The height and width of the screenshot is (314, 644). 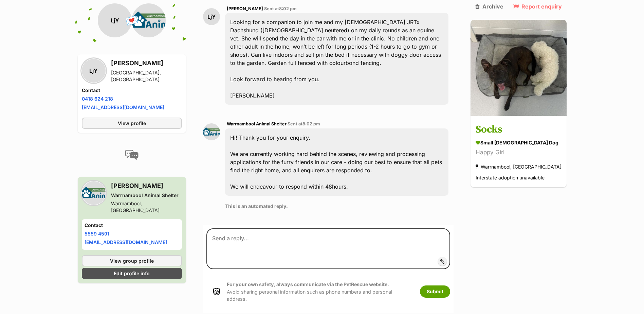 I want to click on span: View profile, so click(x=131, y=123).